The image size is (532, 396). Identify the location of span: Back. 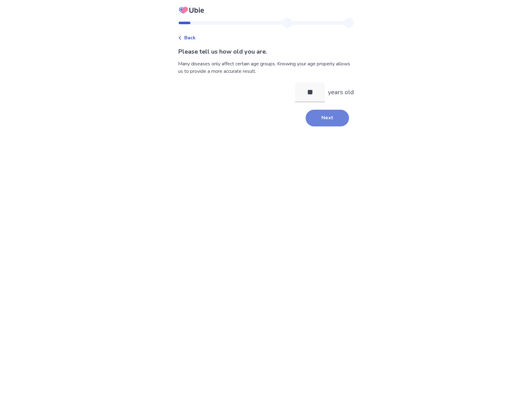
(190, 38).